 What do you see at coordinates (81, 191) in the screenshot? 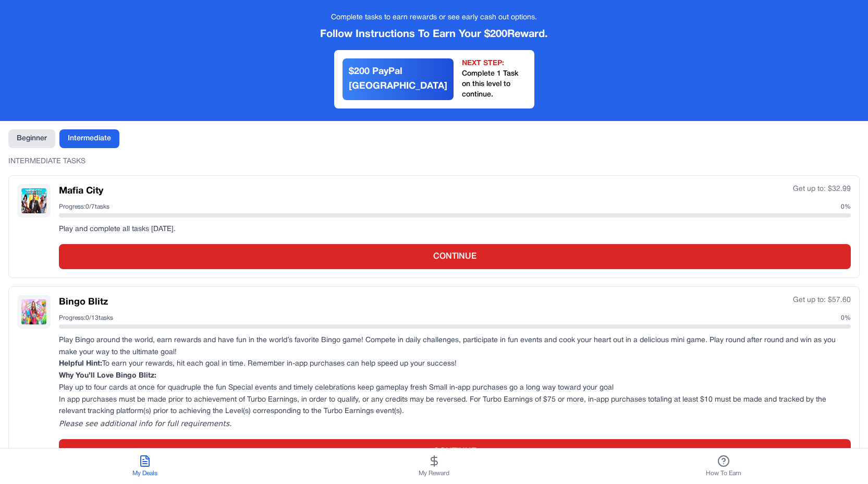
I see `h3: Mafia City` at bounding box center [81, 191].